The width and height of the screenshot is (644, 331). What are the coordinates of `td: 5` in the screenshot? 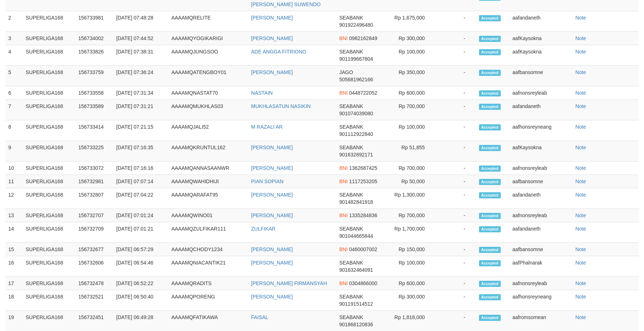 It's located at (14, 76).